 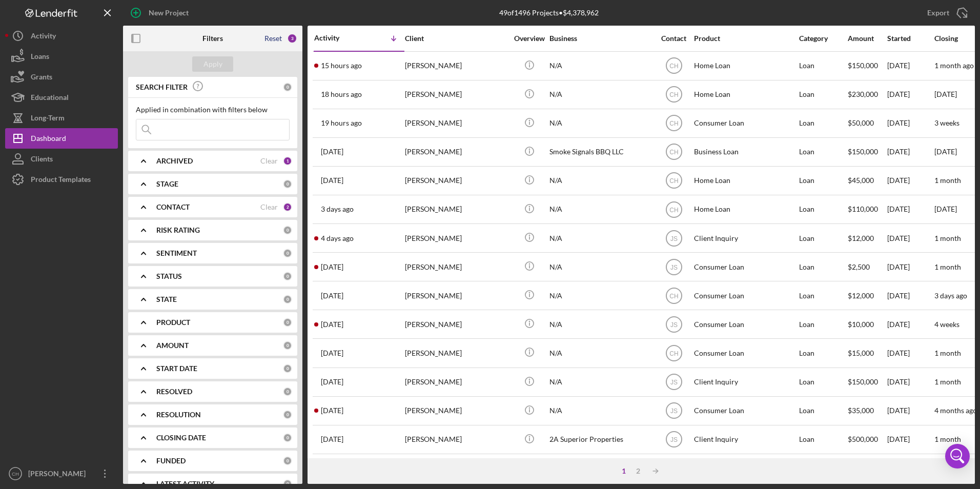 I want to click on b: ARCHIVED, so click(x=174, y=161).